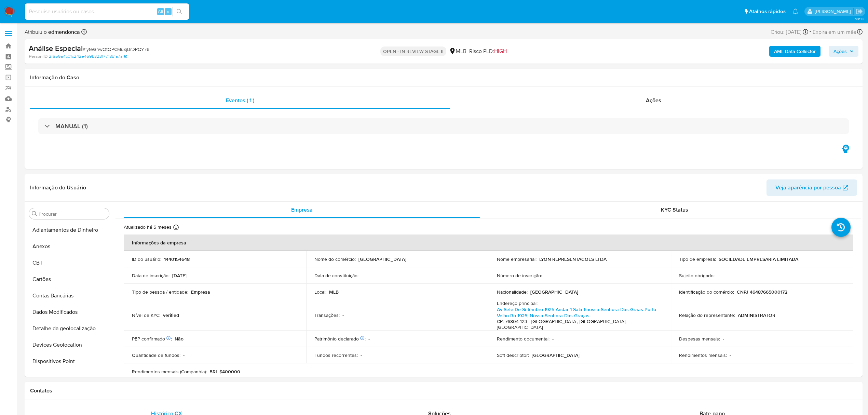  I want to click on b: Análise Especial, so click(56, 48).